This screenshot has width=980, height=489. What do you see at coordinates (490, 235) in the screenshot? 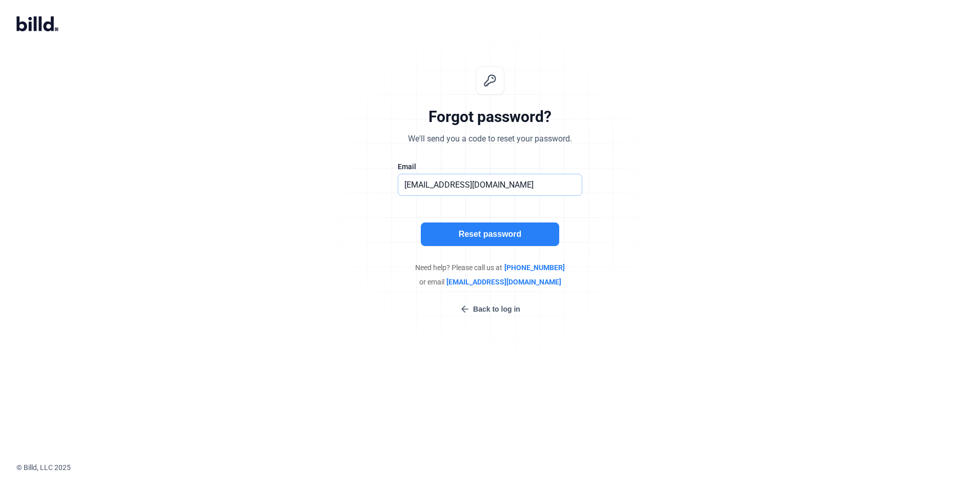
I see `button: Reset password` at bounding box center [490, 235].